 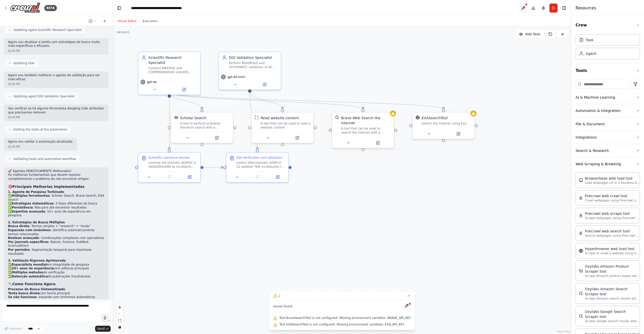 What do you see at coordinates (56, 203) in the screenshot?
I see `li: ✅ : 5 fases diferentes de busca` at bounding box center [56, 203].